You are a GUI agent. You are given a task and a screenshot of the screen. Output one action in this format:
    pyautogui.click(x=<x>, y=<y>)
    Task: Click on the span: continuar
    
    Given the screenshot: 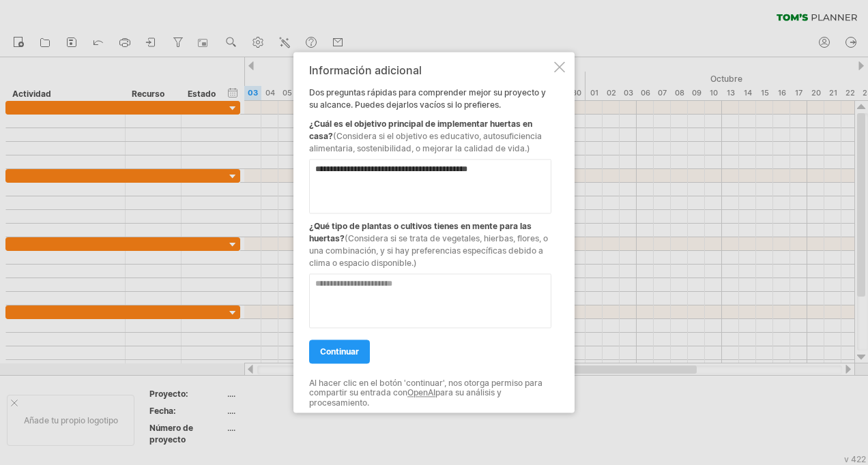 What is the action you would take?
    pyautogui.click(x=339, y=351)
    